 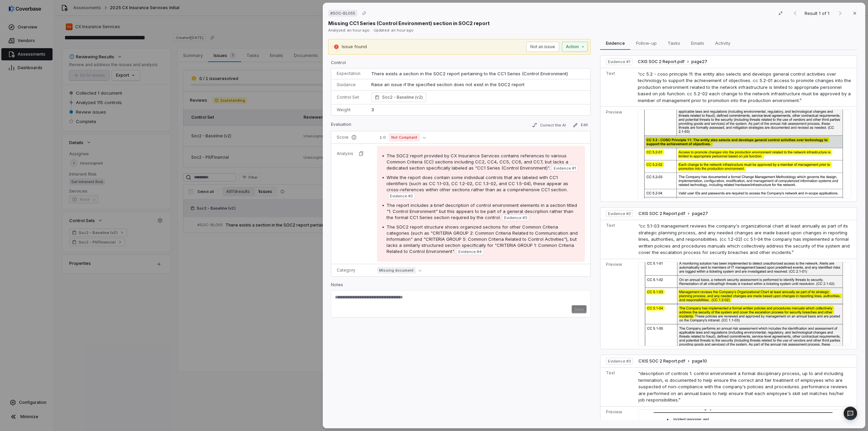 What do you see at coordinates (744, 87) in the screenshot?
I see `span: “cc 5.2 - coso principle 11: the entity also selects and develops general control activities over...` at bounding box center [744, 87].